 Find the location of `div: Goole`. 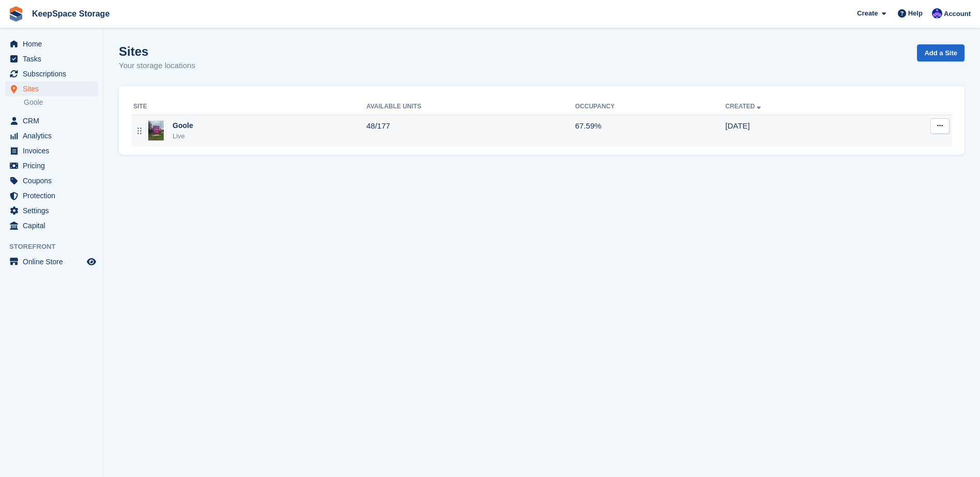

div: Goole is located at coordinates (183, 125).